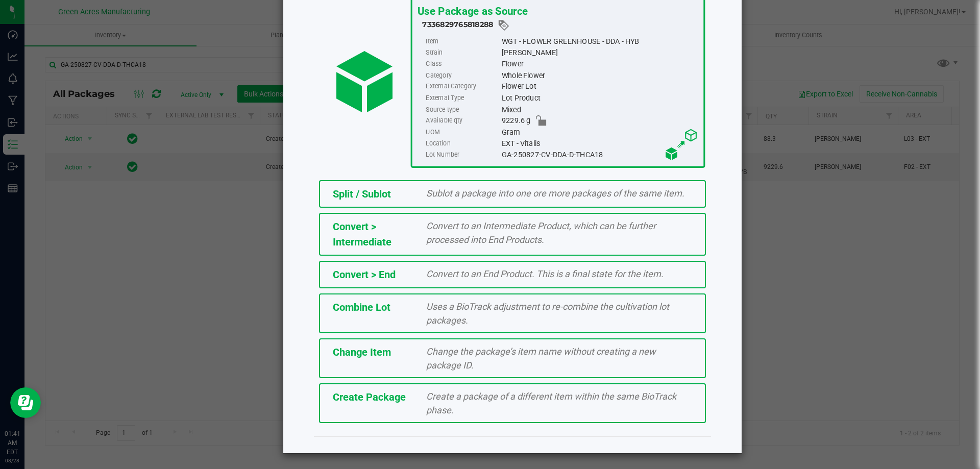 This screenshot has width=980, height=469. I want to click on span: 9229.6 g, so click(515, 121).